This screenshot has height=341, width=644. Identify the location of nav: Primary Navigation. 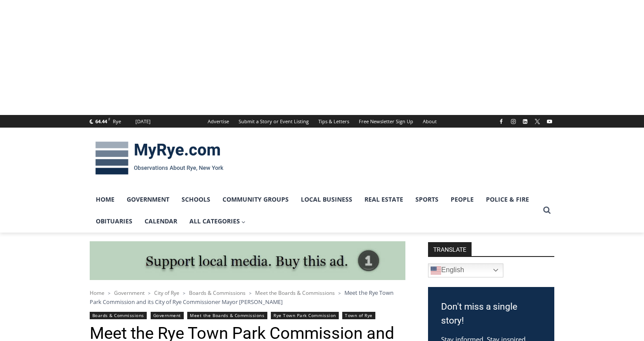
(314, 210).